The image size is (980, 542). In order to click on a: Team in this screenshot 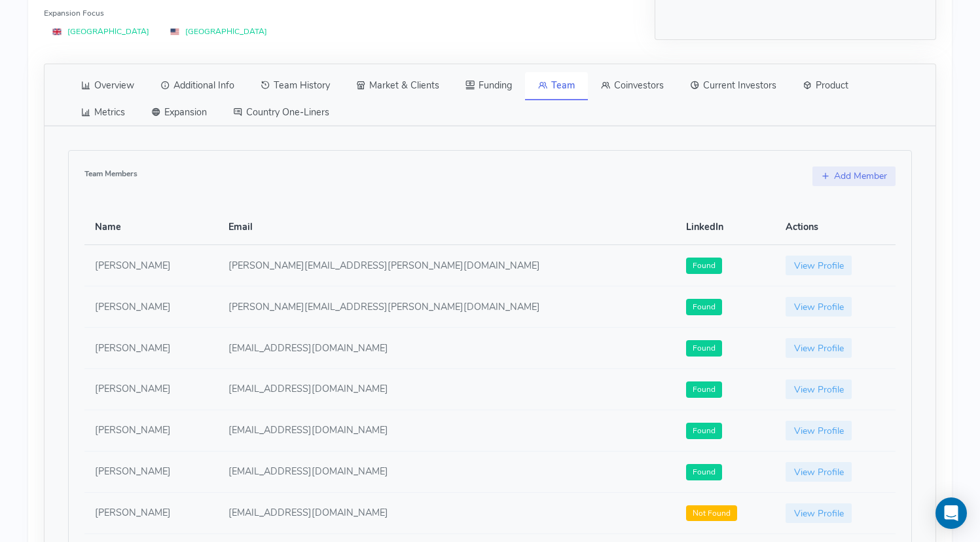, I will do `click(557, 87)`.